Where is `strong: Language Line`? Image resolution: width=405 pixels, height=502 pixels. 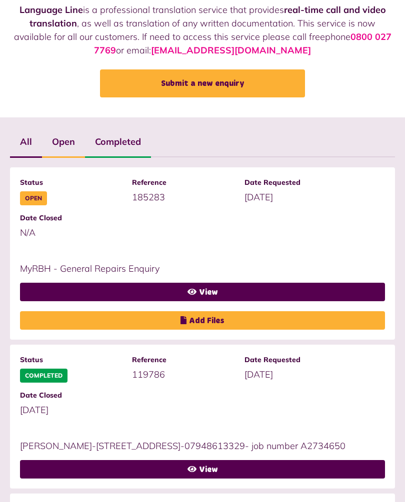 strong: Language Line is located at coordinates (51, 9).